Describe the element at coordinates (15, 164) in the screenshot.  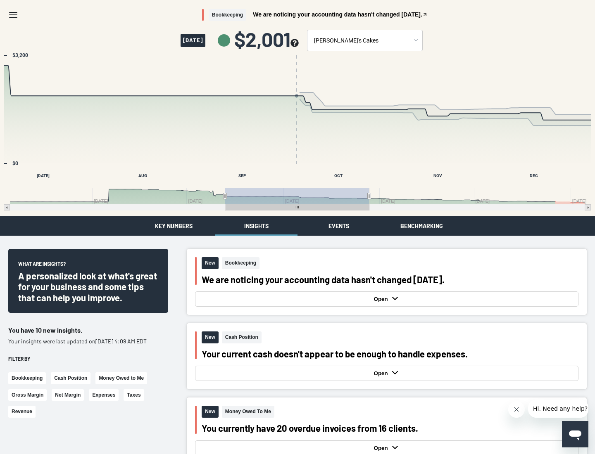
I see `text: $0` at that location.